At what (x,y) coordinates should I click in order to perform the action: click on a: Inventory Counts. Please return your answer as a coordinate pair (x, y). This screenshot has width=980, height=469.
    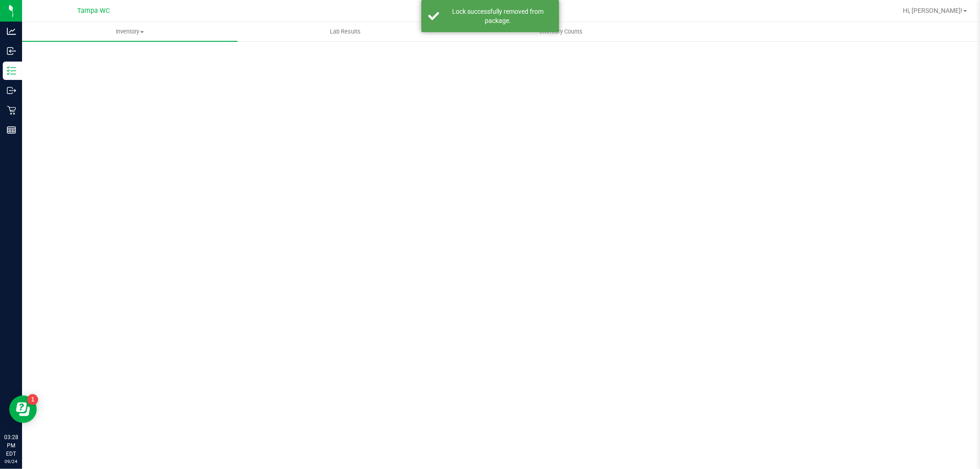
    Looking at the image, I should click on (561, 31).